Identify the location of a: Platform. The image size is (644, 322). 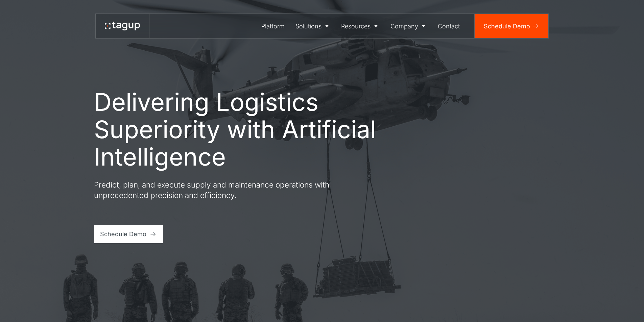
(273, 26).